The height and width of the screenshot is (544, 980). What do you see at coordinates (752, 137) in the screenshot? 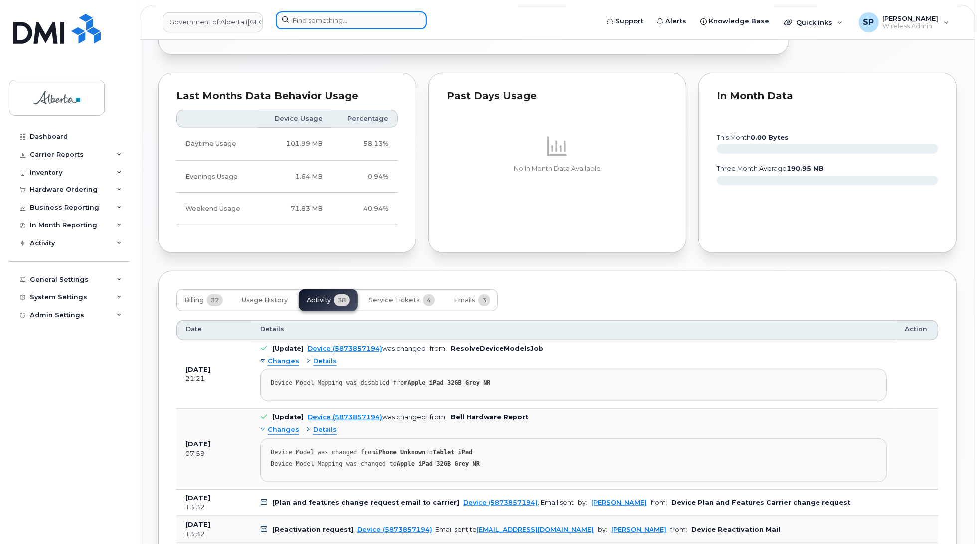
I see `text: this month` at bounding box center [752, 137].